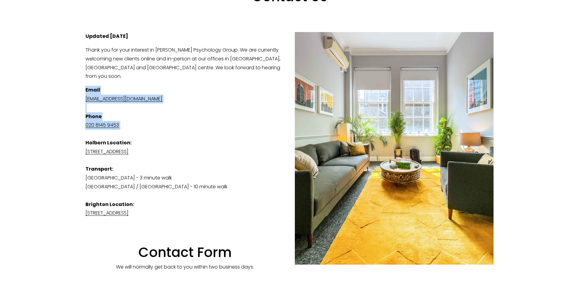  What do you see at coordinates (93, 90) in the screenshot?
I see `strong: Email` at bounding box center [93, 90].